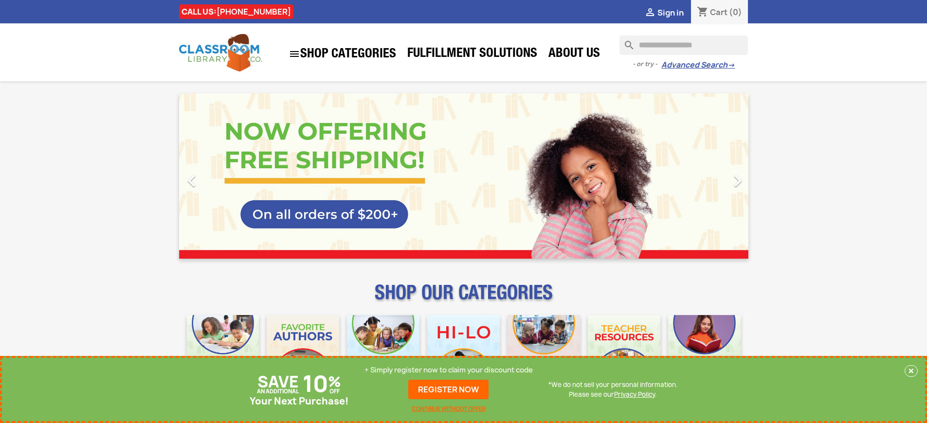  What do you see at coordinates (698, 65) in the screenshot?
I see `a: Advanced Search→` at bounding box center [698, 65].